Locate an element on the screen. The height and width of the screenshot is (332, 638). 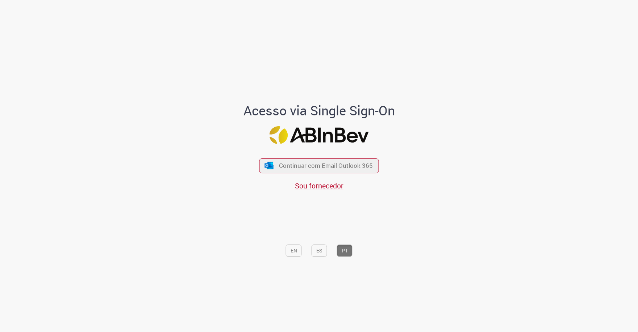
img: Logo ABInBev is located at coordinates (319, 135).